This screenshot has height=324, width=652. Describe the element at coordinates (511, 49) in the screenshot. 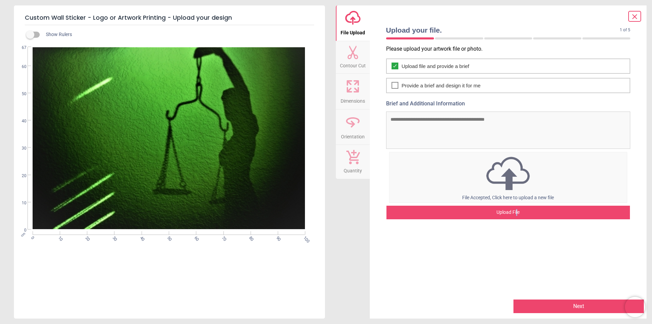

I see `p: Please upload your artwork file or photo.` at that location.